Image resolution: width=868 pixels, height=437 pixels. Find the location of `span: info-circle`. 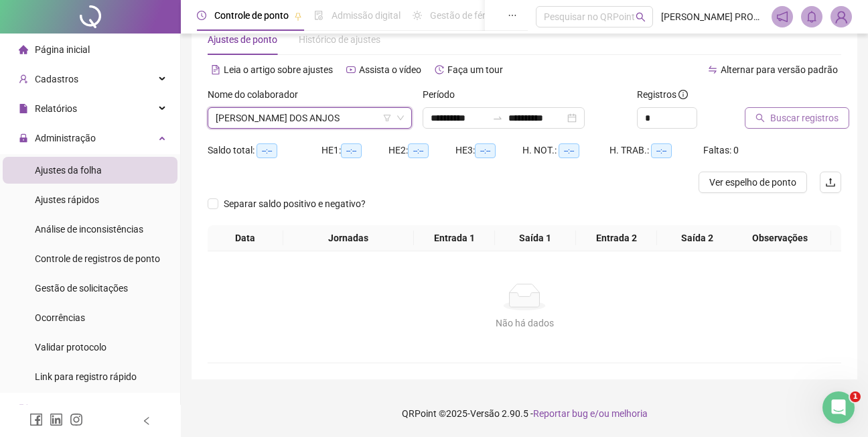

span: info-circle is located at coordinates (683, 95).